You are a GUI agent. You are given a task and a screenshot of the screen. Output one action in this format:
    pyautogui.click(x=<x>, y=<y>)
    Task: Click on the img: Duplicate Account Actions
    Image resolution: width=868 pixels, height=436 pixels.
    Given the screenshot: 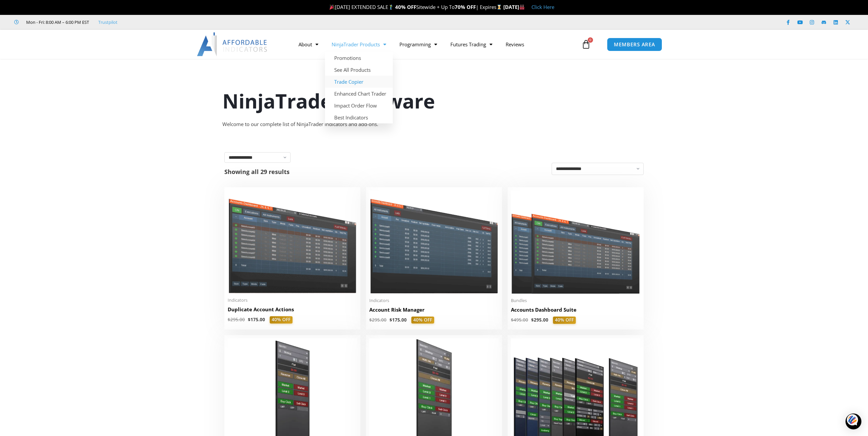 What is the action you would take?
    pyautogui.click(x=292, y=241)
    